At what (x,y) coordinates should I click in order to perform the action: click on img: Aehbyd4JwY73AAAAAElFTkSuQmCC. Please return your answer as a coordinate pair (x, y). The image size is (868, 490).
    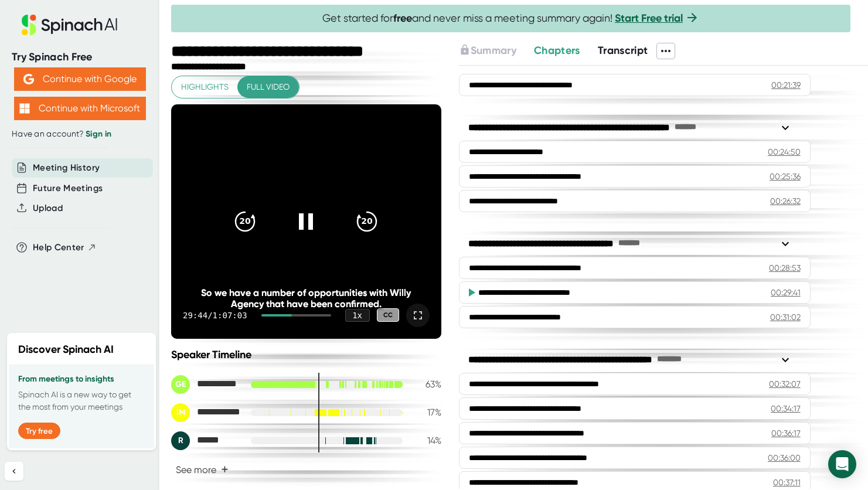
    Looking at the image, I should click on (29, 79).